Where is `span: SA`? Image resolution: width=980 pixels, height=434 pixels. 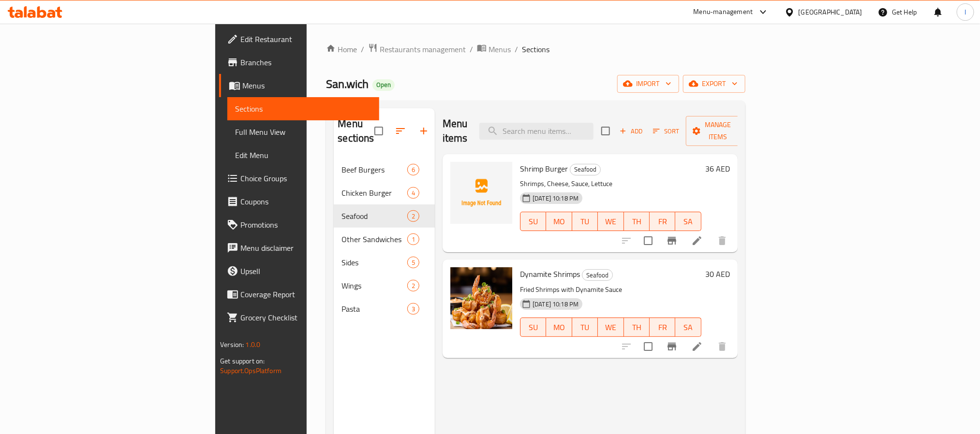 span: SA is located at coordinates (688, 221).